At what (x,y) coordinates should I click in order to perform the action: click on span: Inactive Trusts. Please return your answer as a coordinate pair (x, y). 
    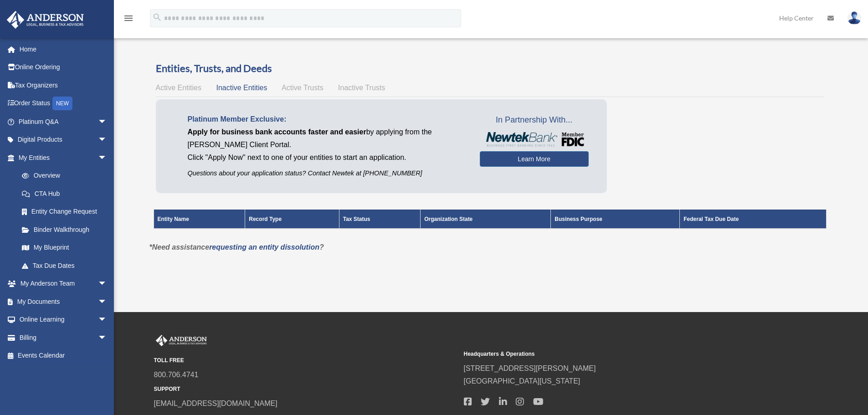
    Looking at the image, I should click on (362, 88).